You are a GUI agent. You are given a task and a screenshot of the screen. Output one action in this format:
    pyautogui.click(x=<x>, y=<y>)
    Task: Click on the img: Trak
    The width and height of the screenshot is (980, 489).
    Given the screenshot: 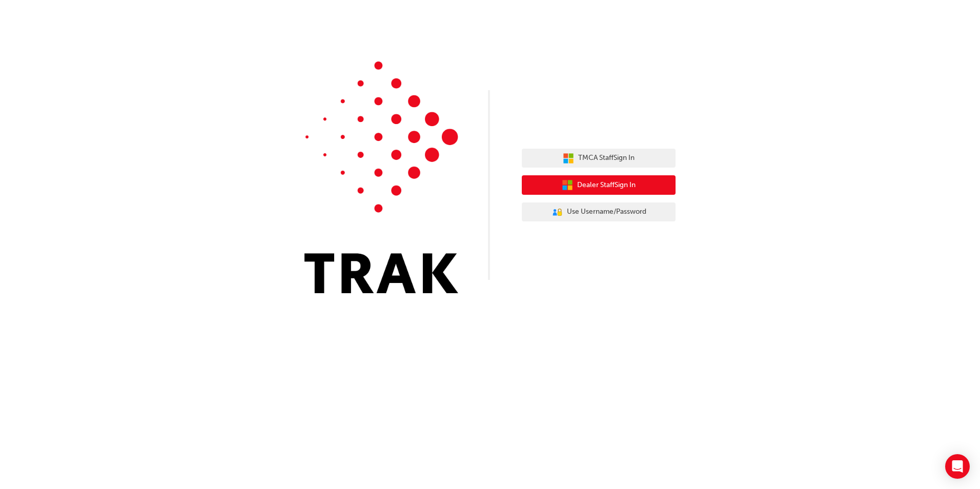 What is the action you would take?
    pyautogui.click(x=381, y=178)
    